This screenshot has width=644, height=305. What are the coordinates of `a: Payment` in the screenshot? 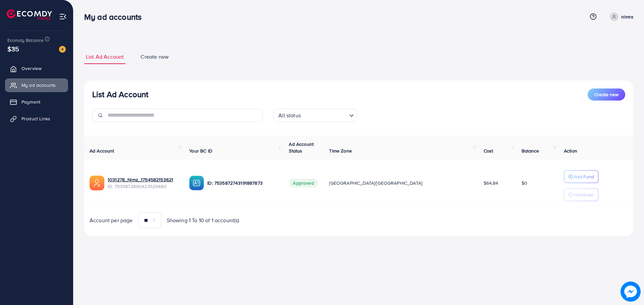 It's located at (37, 102).